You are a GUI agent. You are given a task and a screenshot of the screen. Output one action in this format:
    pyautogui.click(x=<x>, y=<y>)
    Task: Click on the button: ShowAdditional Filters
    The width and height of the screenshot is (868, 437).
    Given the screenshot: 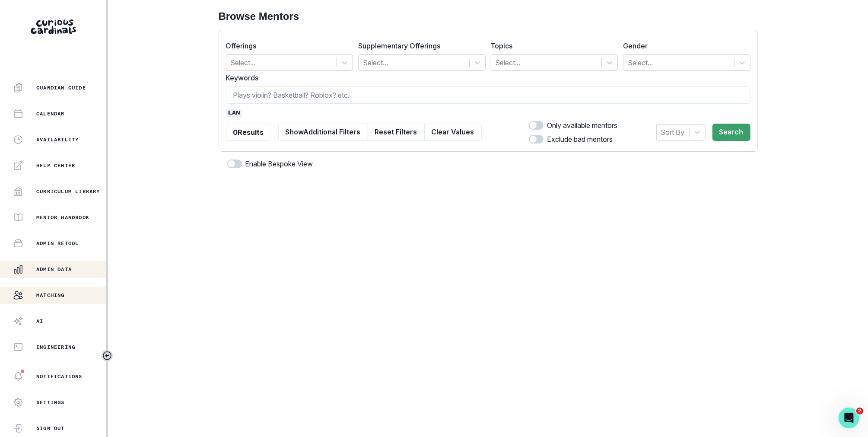 What is the action you would take?
    pyautogui.click(x=323, y=132)
    